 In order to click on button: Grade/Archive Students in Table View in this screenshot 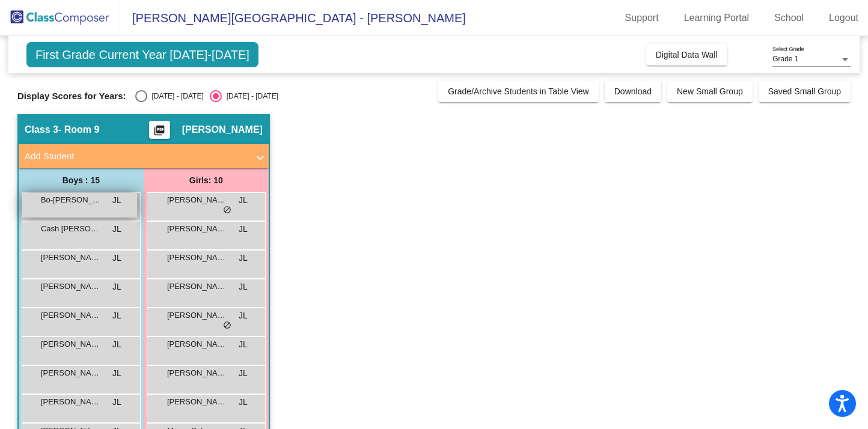, I will do `click(518, 91)`.